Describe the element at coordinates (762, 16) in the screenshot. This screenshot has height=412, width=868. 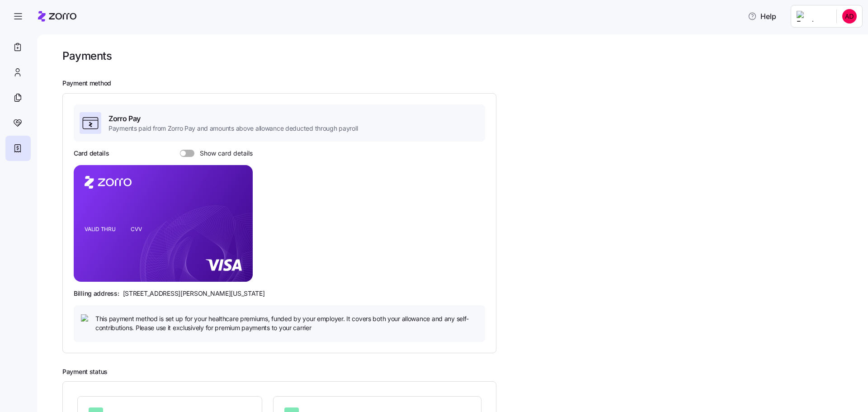
I see `span: Help` at that location.